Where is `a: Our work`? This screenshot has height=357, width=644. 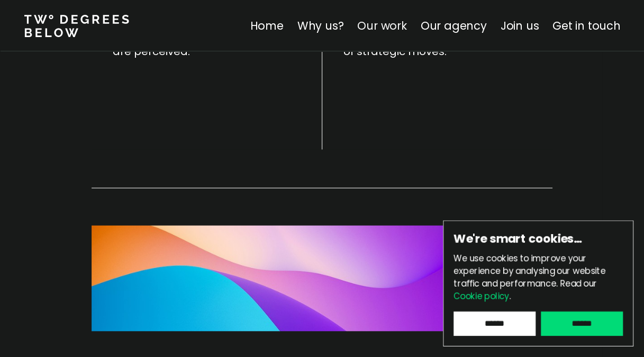 a: Our work is located at coordinates (382, 26).